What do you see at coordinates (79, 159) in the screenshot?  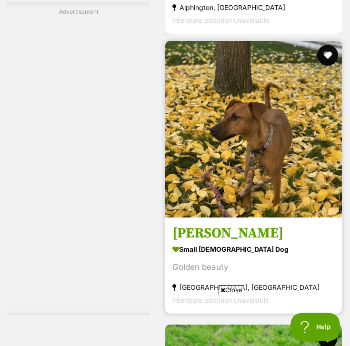 I see `div: Advertisement` at bounding box center [79, 159].